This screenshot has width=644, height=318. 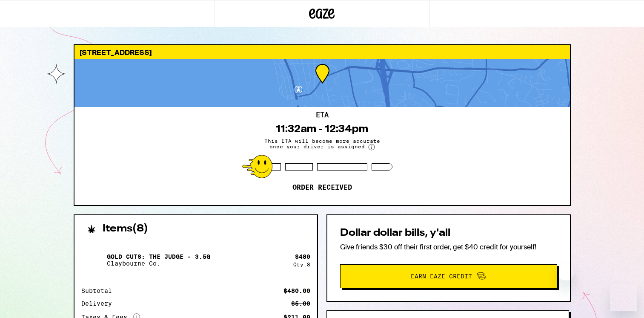 I want to click on div: Subtotal, so click(x=99, y=291).